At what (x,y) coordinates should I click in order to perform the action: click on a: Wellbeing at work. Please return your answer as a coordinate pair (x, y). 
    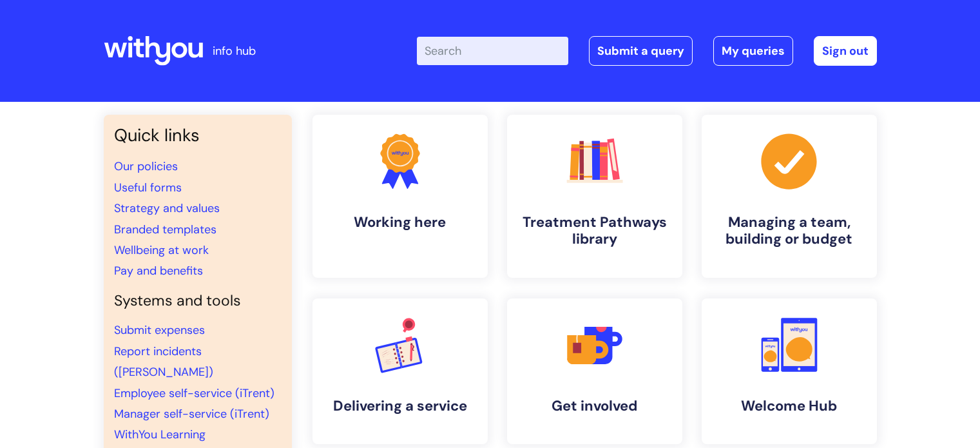
    Looking at the image, I should click on (161, 250).